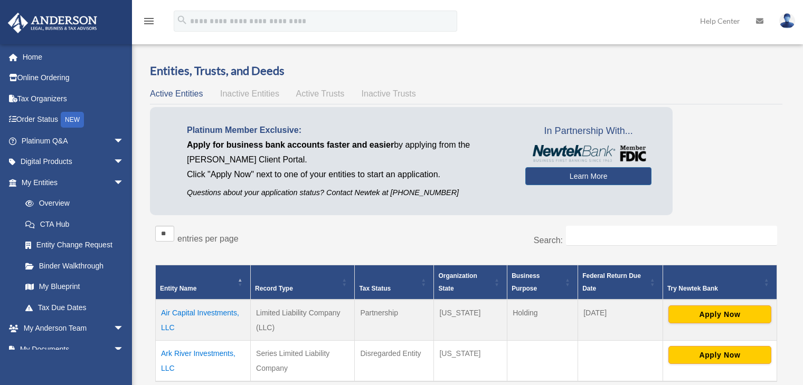 The height and width of the screenshot is (385, 803). What do you see at coordinates (208, 239) in the screenshot?
I see `label: entries per page` at bounding box center [208, 239].